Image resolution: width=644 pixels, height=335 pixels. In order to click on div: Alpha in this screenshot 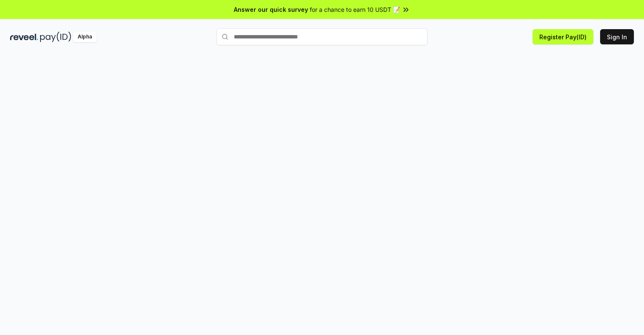, I will do `click(85, 37)`.